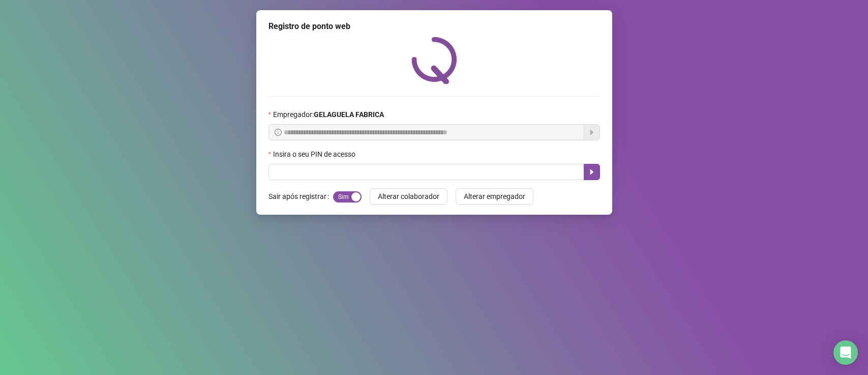 Image resolution: width=868 pixels, height=375 pixels. I want to click on div: Open Intercom Messenger, so click(845, 352).